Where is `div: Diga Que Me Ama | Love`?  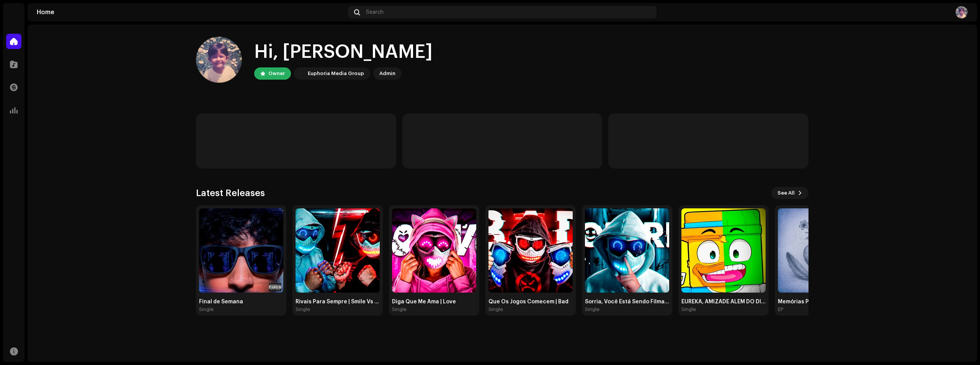
div: Diga Que Me Ama | Love is located at coordinates (434, 301).